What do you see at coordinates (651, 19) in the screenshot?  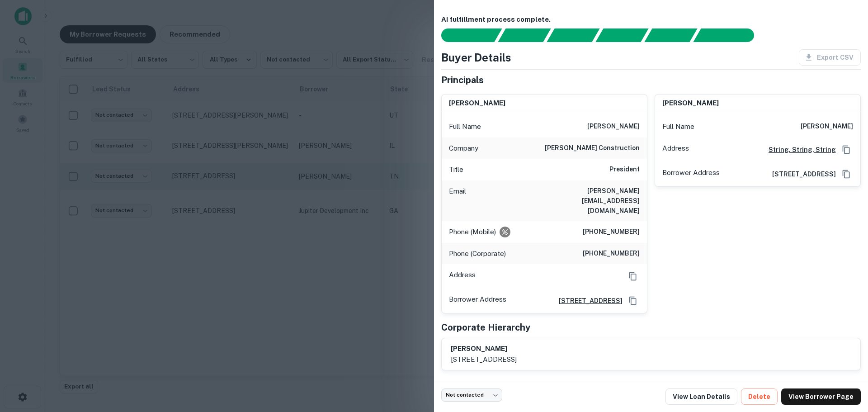 I see `h6: AI fulfillment process complete.` at bounding box center [651, 19].